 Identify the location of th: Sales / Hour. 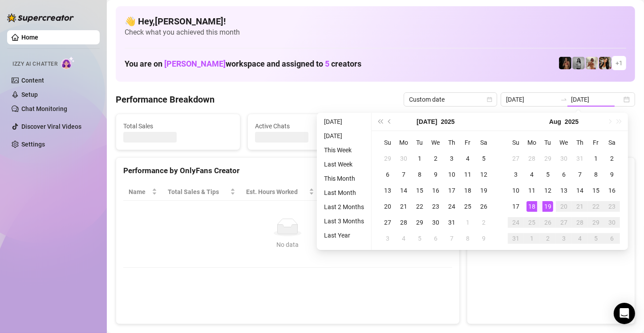
(349, 192).